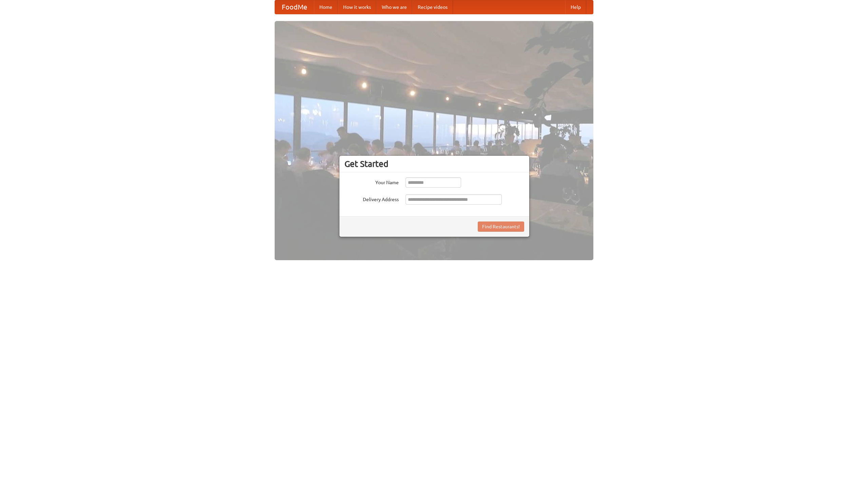  Describe the element at coordinates (394, 7) in the screenshot. I see `a: Who we are` at that location.